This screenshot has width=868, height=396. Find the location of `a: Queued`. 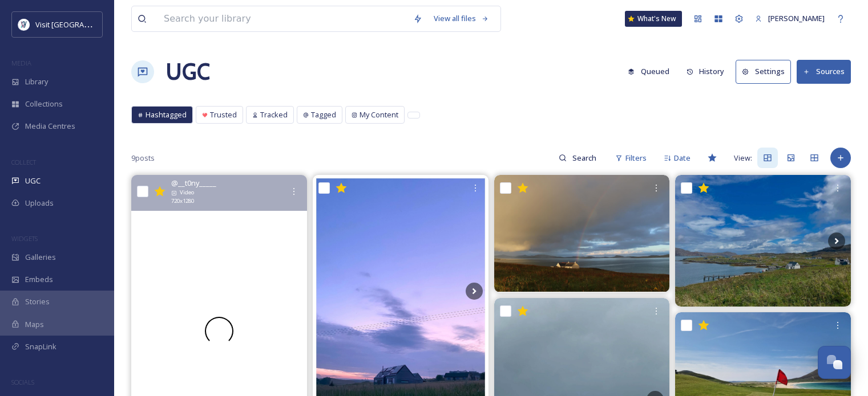

a: Queued is located at coordinates (651, 71).